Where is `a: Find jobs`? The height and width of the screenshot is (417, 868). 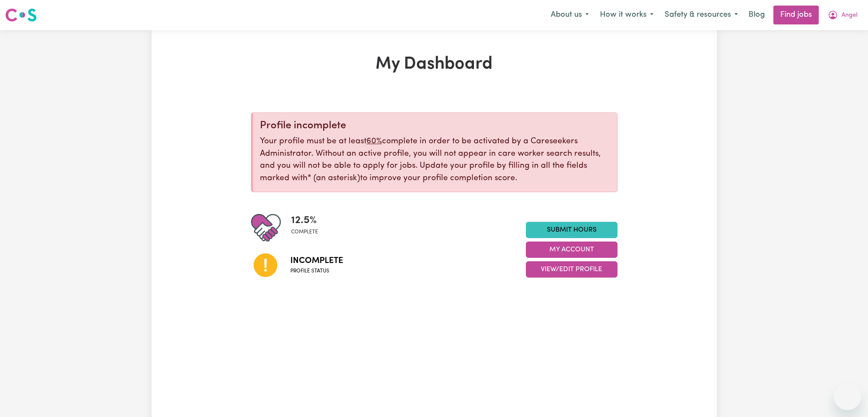 a: Find jobs is located at coordinates (796, 15).